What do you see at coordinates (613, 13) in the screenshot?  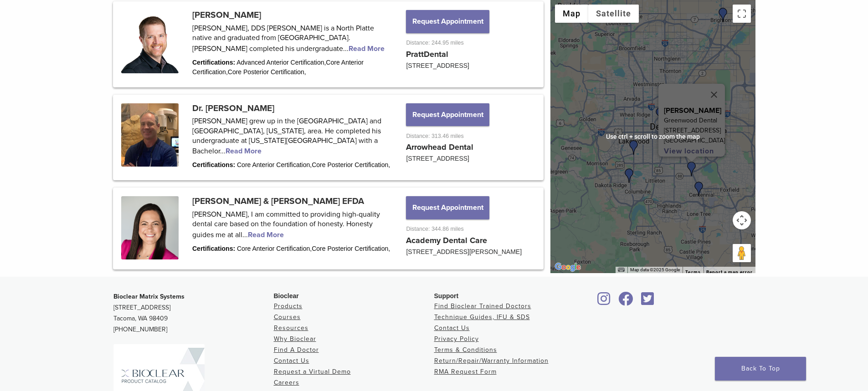 I see `button: Show satellite imagery` at bounding box center [613, 13].